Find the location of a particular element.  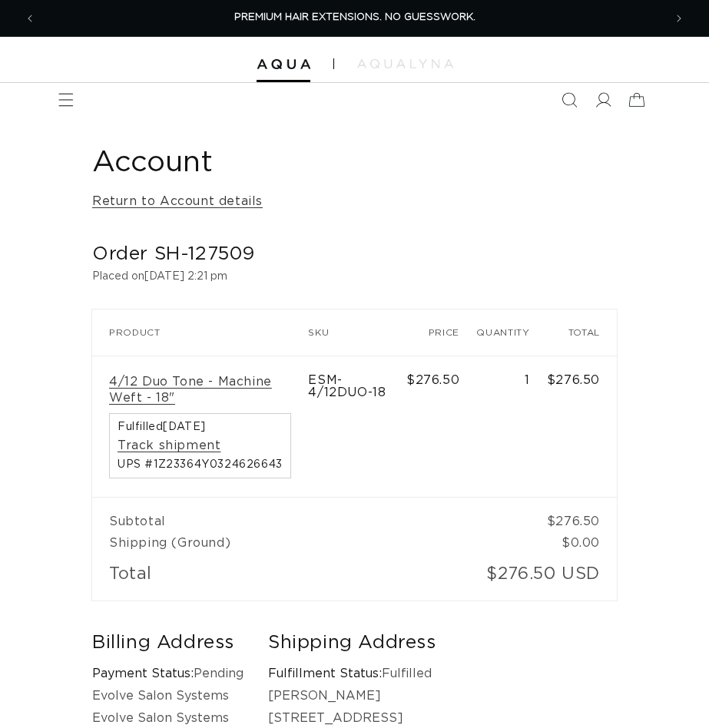

td: 1 is located at coordinates (511, 426).